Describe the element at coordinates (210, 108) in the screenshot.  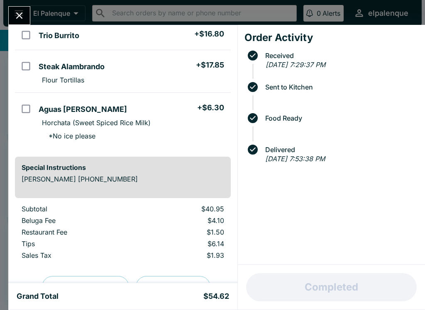
I see `h5: + $6.30` at that location.